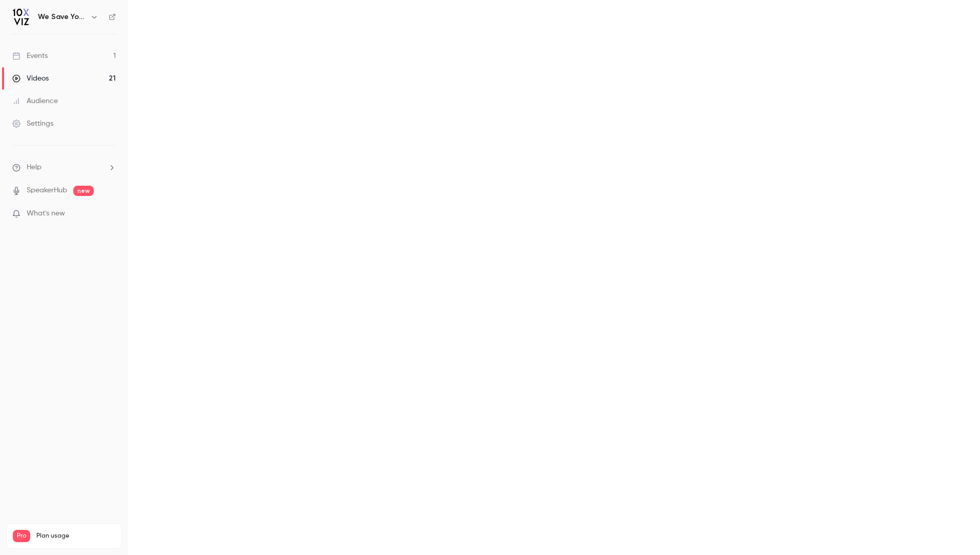  I want to click on span: Plan usage, so click(76, 537).